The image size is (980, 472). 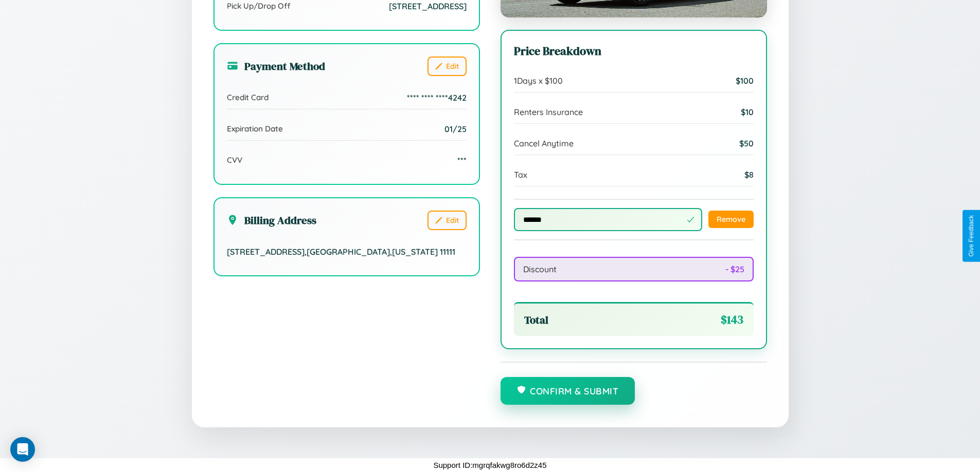 I want to click on span: $ 143, so click(x=731, y=320).